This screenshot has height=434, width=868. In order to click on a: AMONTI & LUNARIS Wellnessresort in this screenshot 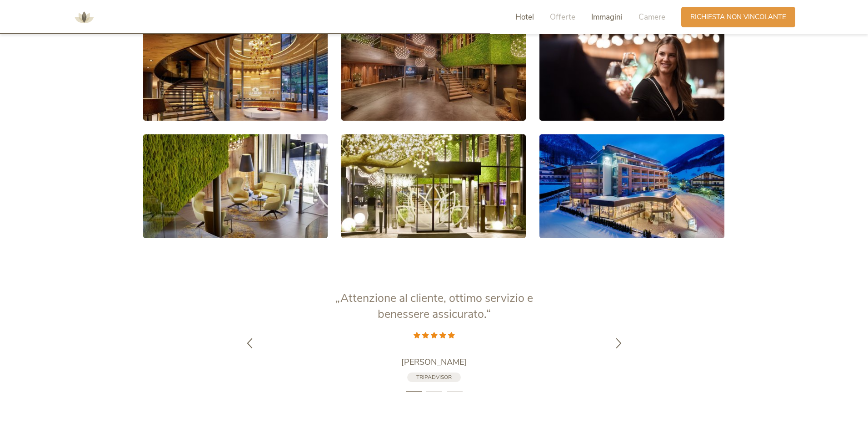, I will do `click(84, 17)`.